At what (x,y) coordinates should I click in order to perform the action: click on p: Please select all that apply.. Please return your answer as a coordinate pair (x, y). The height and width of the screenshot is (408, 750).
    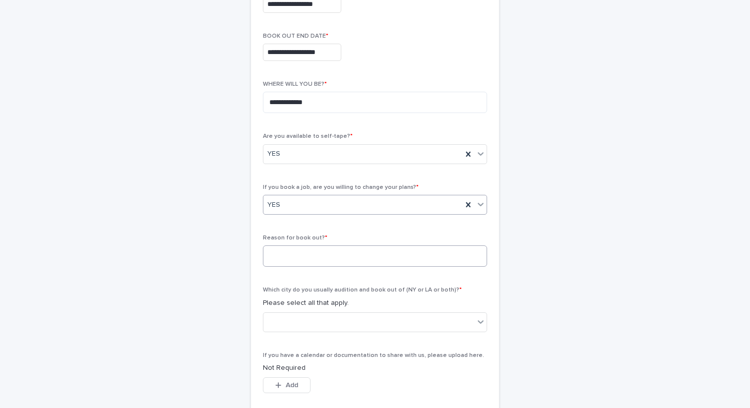
    Looking at the image, I should click on (375, 303).